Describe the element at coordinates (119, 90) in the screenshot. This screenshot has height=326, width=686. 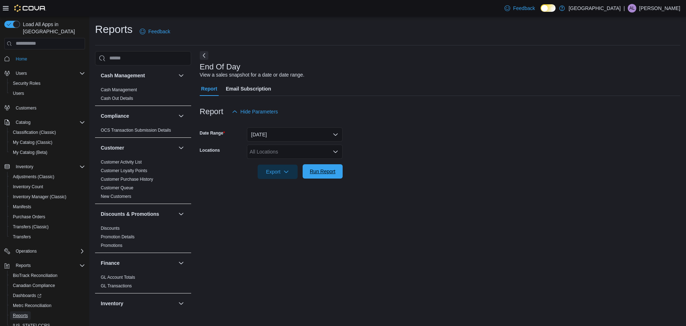
I see `span: Cash Management` at that location.